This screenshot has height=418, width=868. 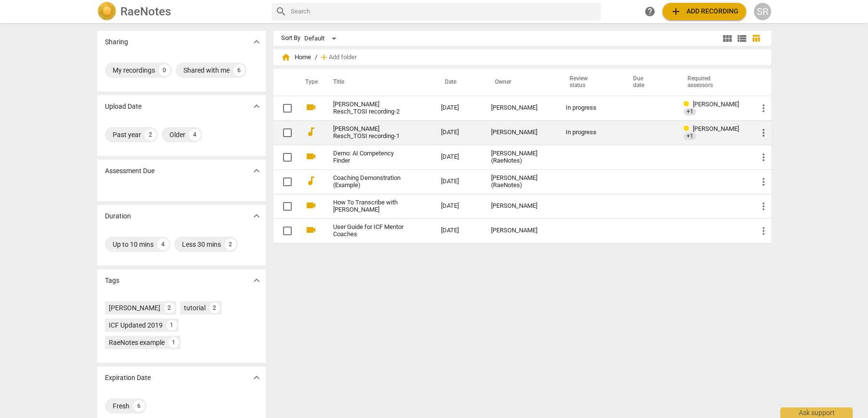 What do you see at coordinates (133, 244) in the screenshot?
I see `div: Up to 10 mins` at bounding box center [133, 244].